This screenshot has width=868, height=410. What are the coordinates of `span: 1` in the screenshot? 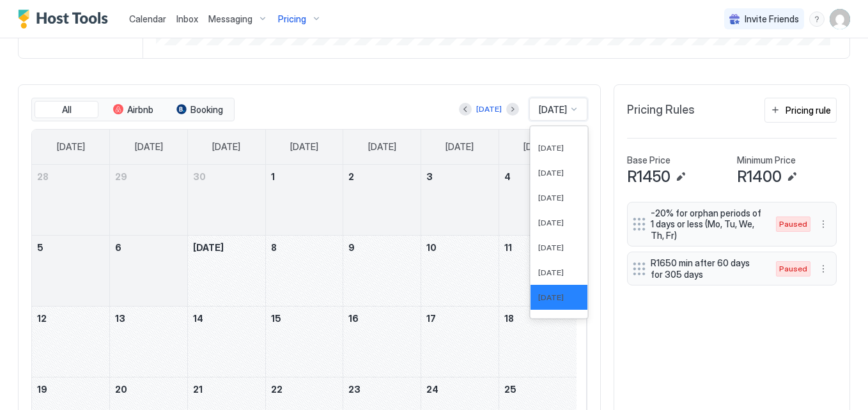 It's located at (273, 176).